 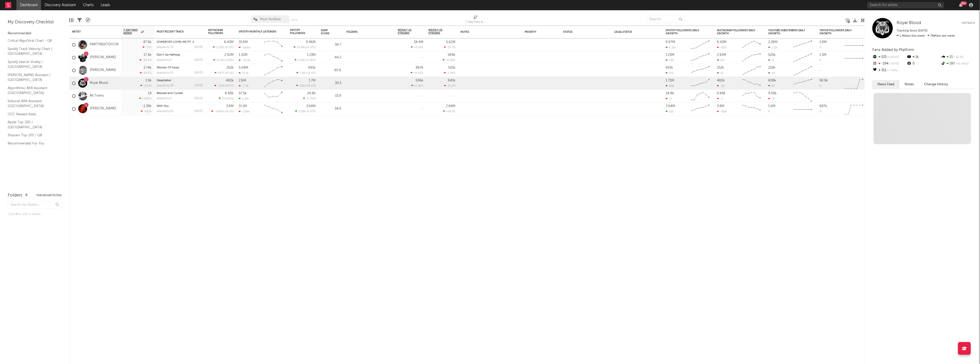 I want to click on span: 12.4k, so click(x=220, y=60).